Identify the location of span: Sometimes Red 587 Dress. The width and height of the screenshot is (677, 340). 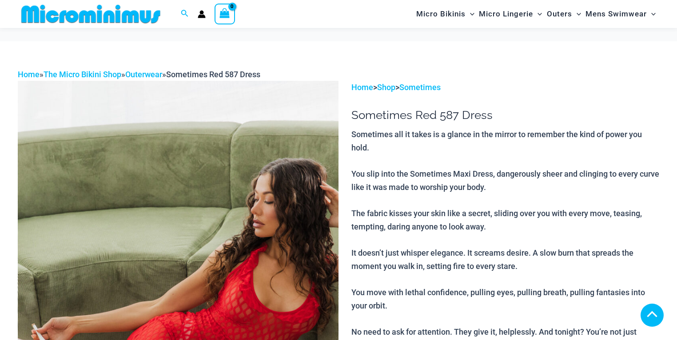
(213, 74).